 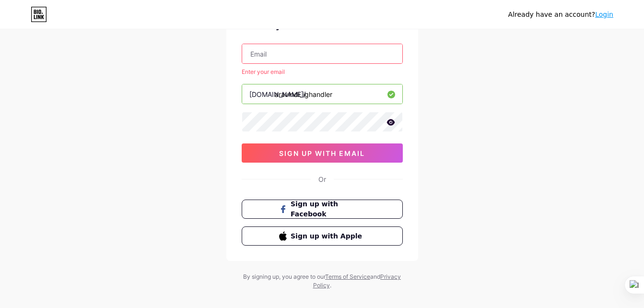 What do you see at coordinates (322, 94) in the screenshot?
I see `input: username` at bounding box center [322, 94].